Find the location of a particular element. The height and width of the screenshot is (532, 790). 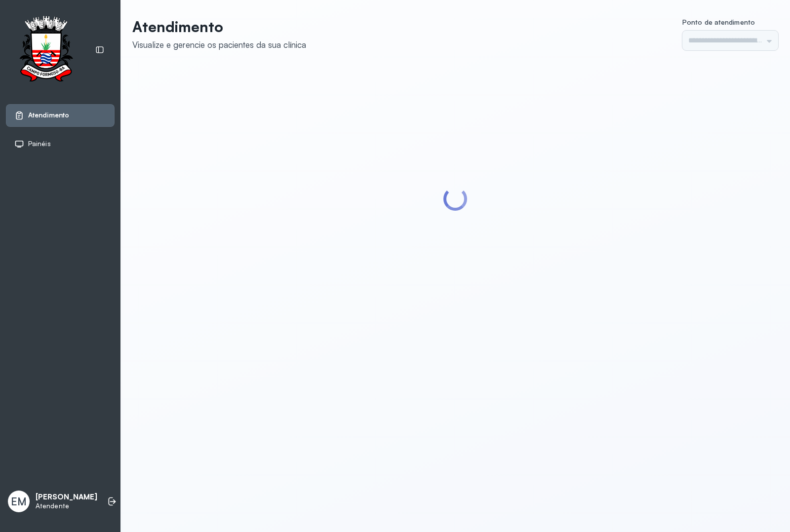

a: Atendimento is located at coordinates (60, 116).